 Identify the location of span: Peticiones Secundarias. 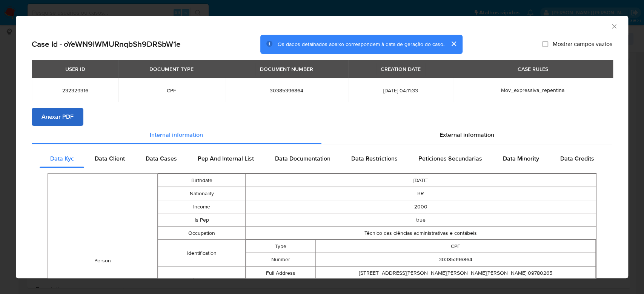
(450, 159).